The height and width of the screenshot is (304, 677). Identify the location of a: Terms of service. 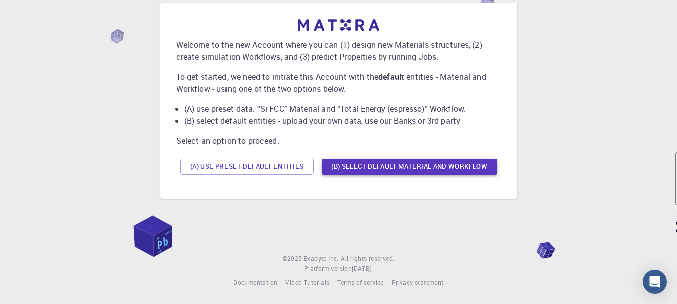
(360, 283).